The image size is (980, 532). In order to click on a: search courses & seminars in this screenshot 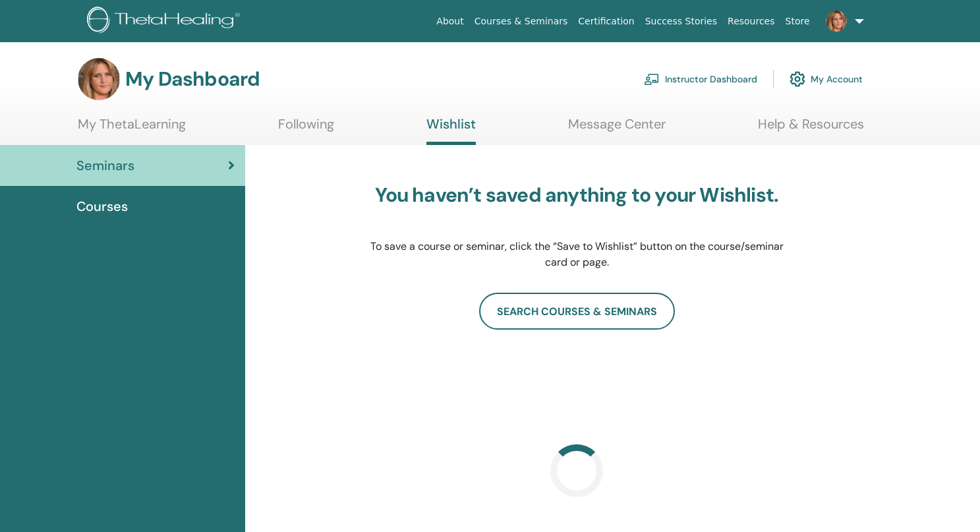, I will do `click(577, 311)`.